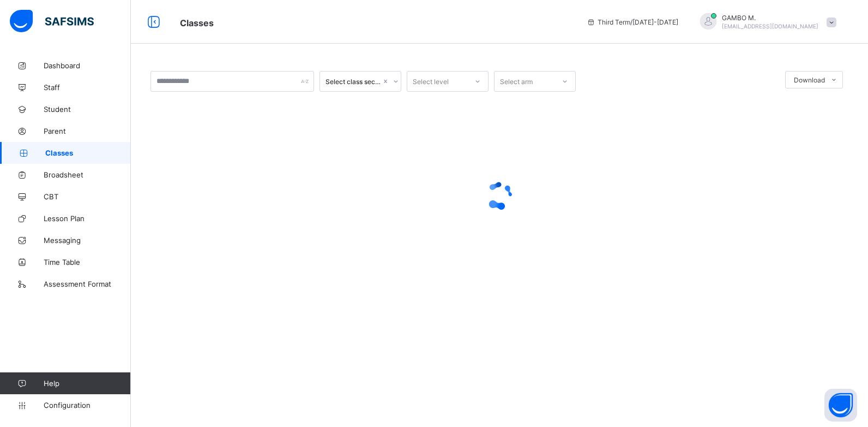 This screenshot has height=427, width=868. Describe the element at coordinates (431, 82) in the screenshot. I see `div: Select level` at that location.